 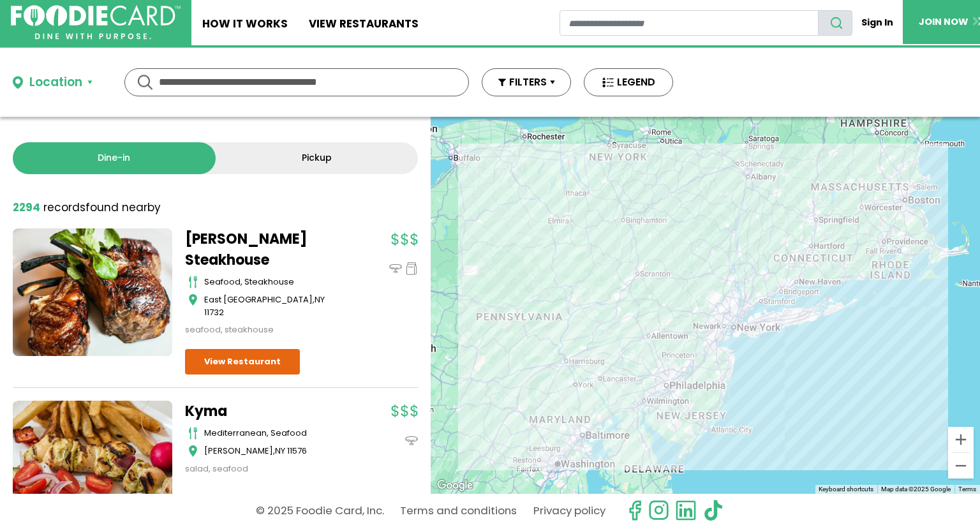 I want to click on button: search, so click(x=836, y=23).